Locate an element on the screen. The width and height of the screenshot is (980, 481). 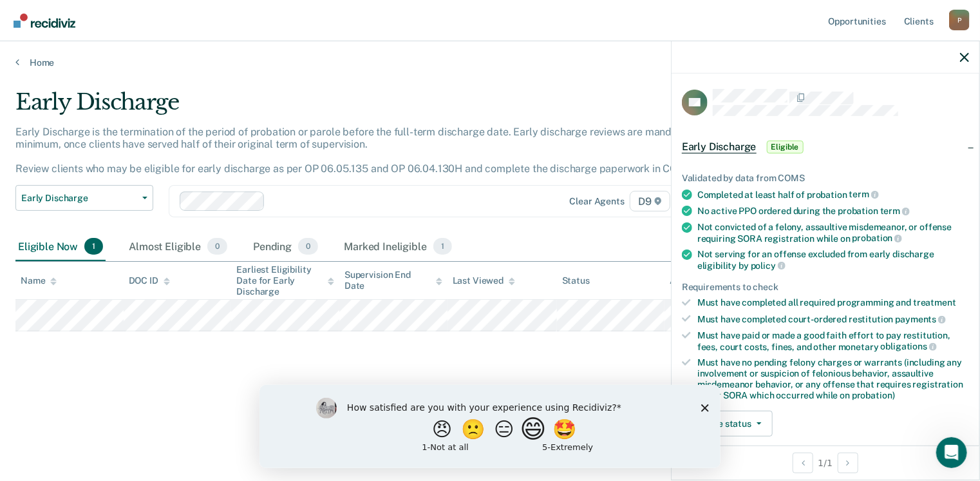
span: probation) is located at coordinates (873, 395).